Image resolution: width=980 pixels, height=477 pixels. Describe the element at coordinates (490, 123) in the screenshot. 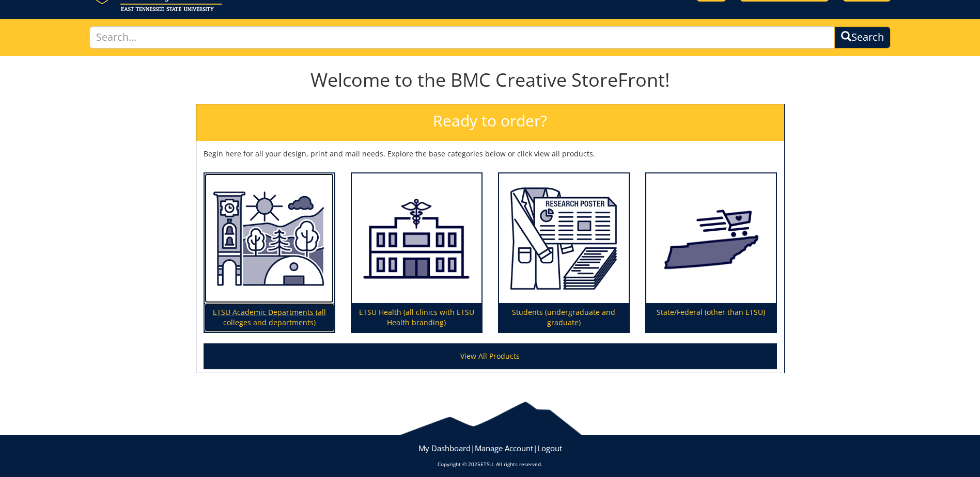

I see `h2: Ready to order?` at that location.